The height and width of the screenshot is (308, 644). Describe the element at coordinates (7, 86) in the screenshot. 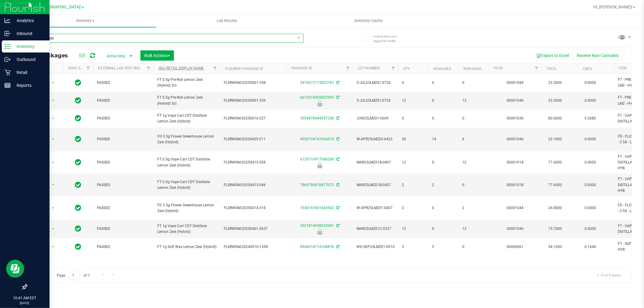

I see `inline-svg: Reports` at that location.